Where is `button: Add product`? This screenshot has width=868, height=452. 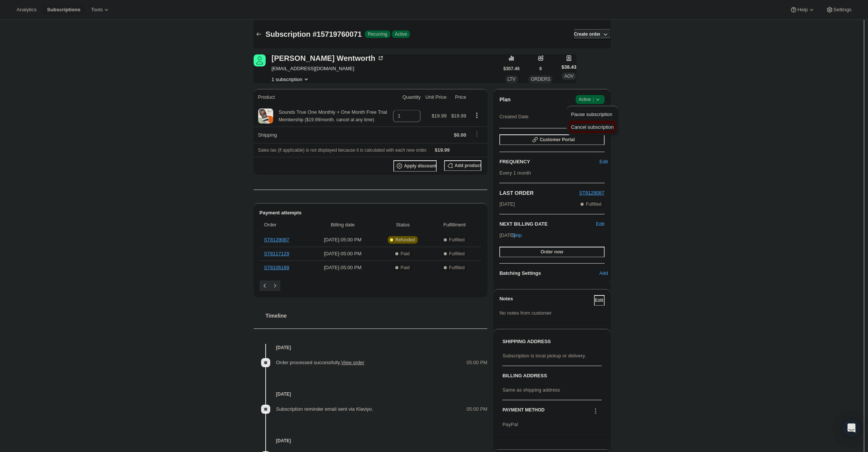
button: Add product is located at coordinates (462, 165).